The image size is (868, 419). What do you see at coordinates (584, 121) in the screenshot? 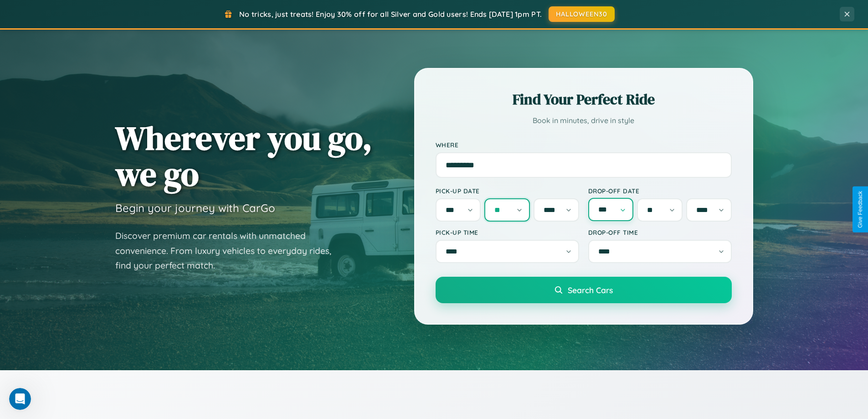
I see `p: Book in minutes, drive in style` at bounding box center [584, 121].